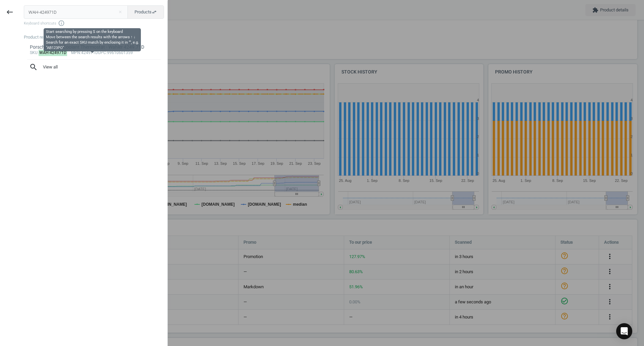 The width and height of the screenshot is (644, 346). Describe the element at coordinates (145, 12) in the screenshot. I see `button: Productsswap_horiz` at that location.